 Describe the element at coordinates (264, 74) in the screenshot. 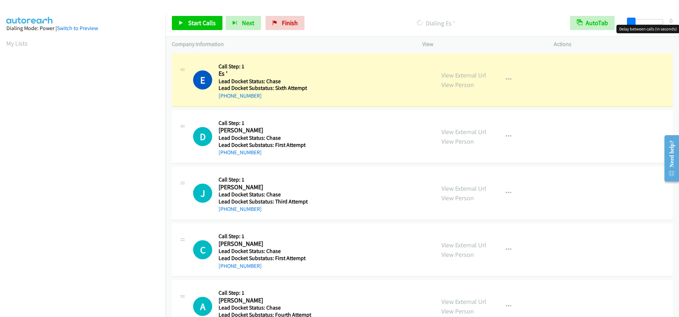

I see `h2: Es '` at that location.